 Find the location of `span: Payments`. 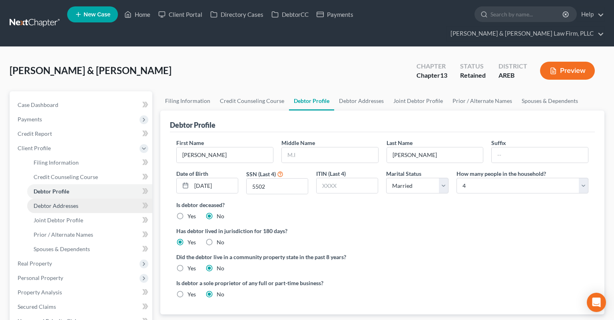

span: Payments is located at coordinates (30, 119).